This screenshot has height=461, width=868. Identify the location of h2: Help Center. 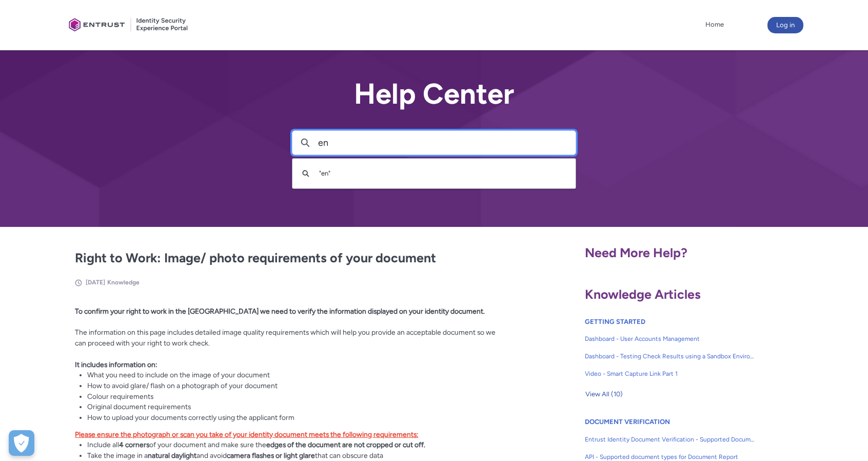
(434, 94).